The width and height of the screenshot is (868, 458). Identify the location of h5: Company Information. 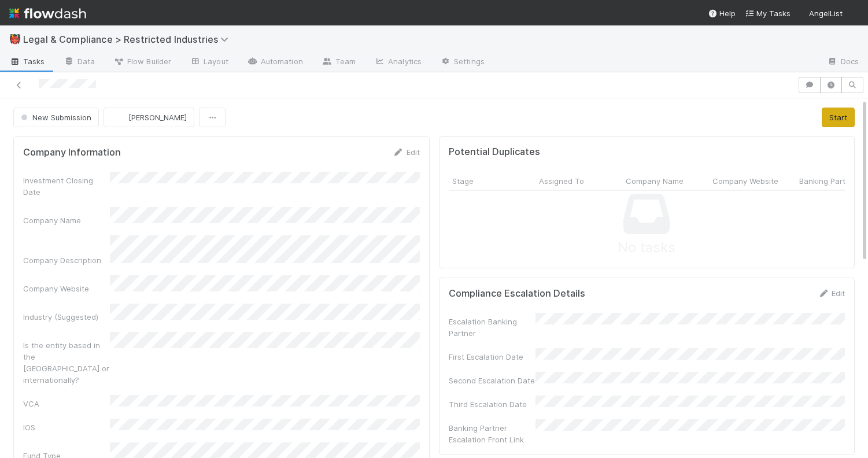
(72, 153).